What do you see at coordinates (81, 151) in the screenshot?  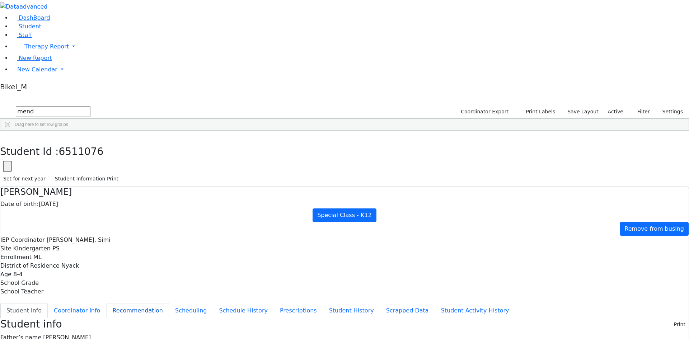 I see `span: 6511076` at bounding box center [81, 151].